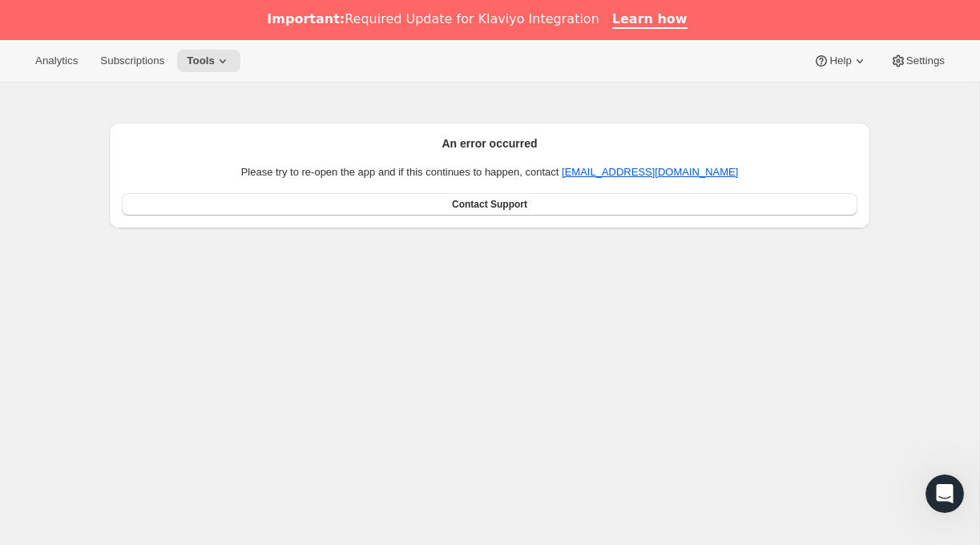  I want to click on div: Required Update for Klaviyo Integration, so click(432, 19).